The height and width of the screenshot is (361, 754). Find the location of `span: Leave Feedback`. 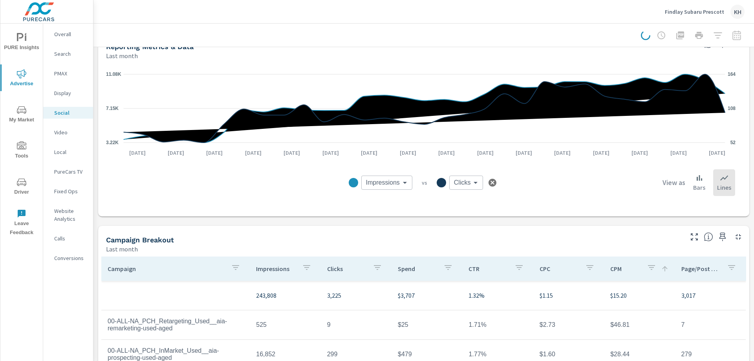

span: Leave Feedback is located at coordinates (22, 223).